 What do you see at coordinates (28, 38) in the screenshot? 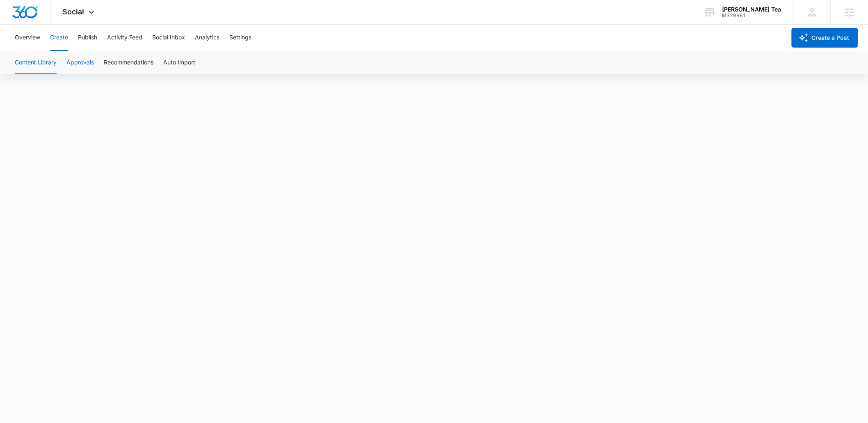
I see `button: Overview` at bounding box center [28, 38].